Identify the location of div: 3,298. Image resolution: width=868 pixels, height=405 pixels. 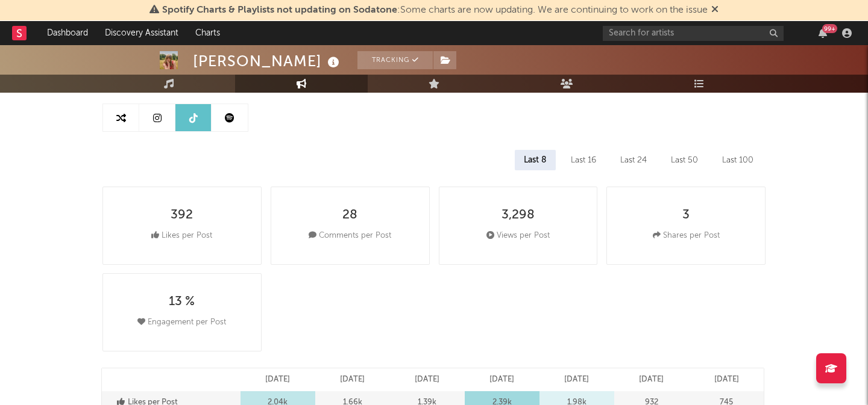
(517, 216).